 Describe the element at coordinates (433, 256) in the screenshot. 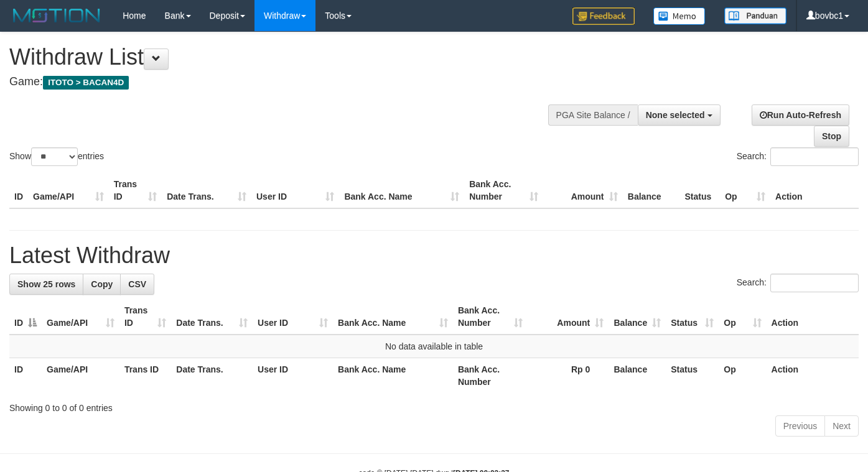

I see `h1: Latest Withdraw` at that location.